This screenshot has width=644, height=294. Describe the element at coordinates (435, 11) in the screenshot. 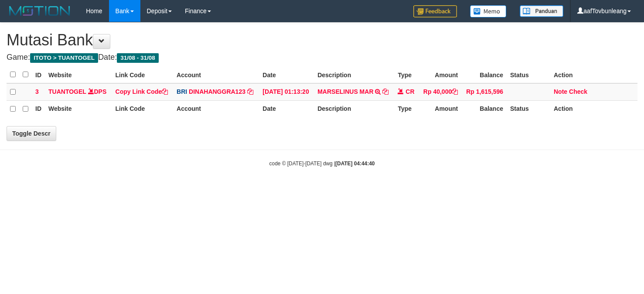

I see `img: Feedback.jpg` at that location.